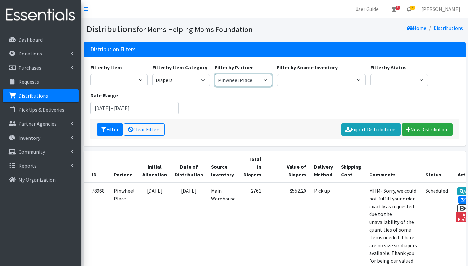 The height and width of the screenshot is (266, 468). I want to click on th: Initial Allocation, so click(155, 167).